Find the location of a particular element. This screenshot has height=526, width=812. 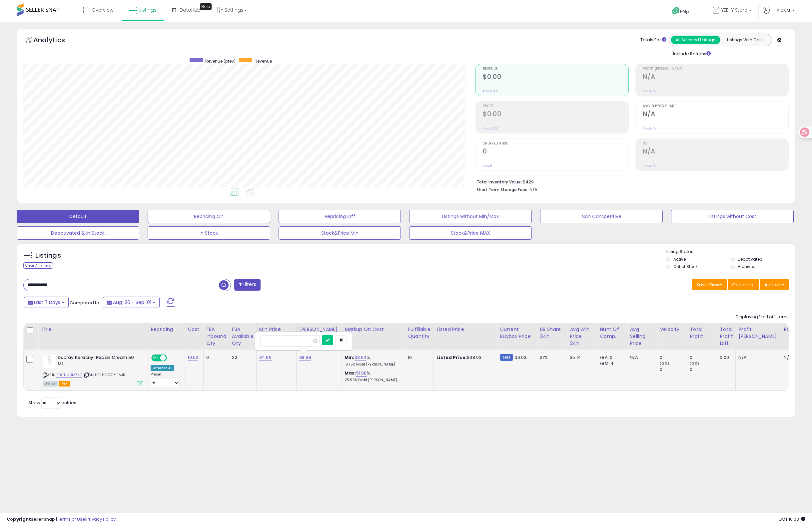

a: Help is located at coordinates (684, 11).